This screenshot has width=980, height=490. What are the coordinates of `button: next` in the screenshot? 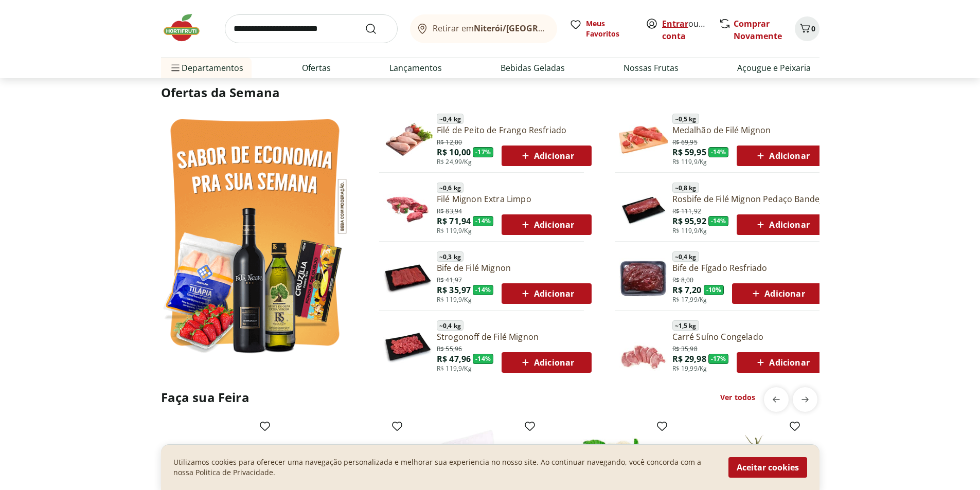 It's located at (805, 399).